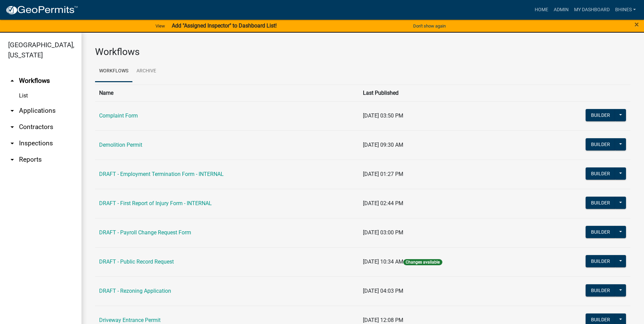  Describe the element at coordinates (114, 71) in the screenshot. I see `a: Workflows` at that location.